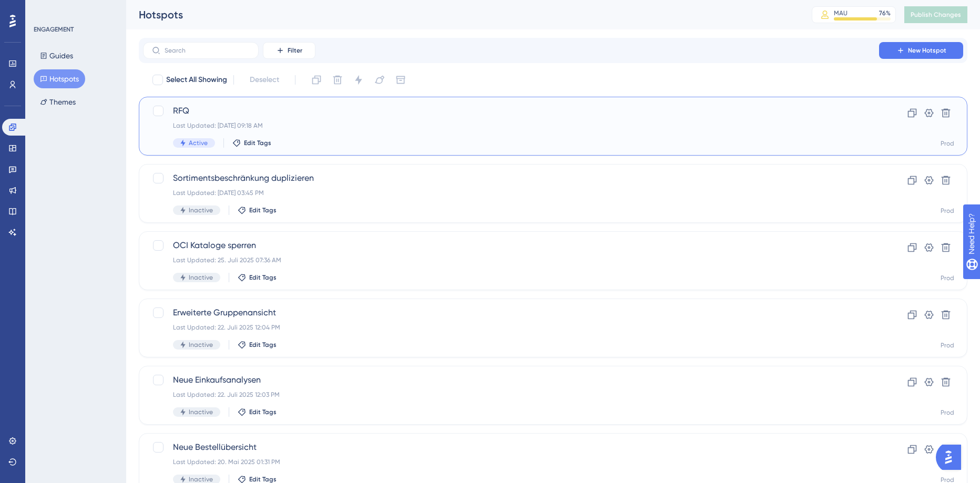  What do you see at coordinates (199, 143) in the screenshot?
I see `span: Active` at bounding box center [199, 143].